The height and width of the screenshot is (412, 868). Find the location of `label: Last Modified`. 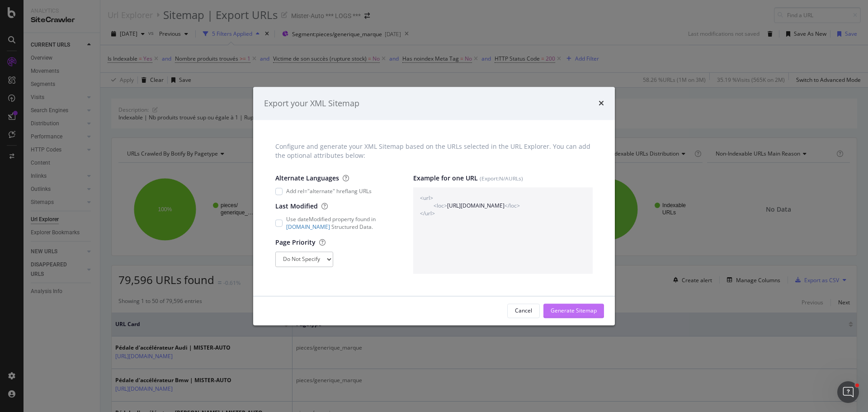

label: Last Modified is located at coordinates (301, 207).